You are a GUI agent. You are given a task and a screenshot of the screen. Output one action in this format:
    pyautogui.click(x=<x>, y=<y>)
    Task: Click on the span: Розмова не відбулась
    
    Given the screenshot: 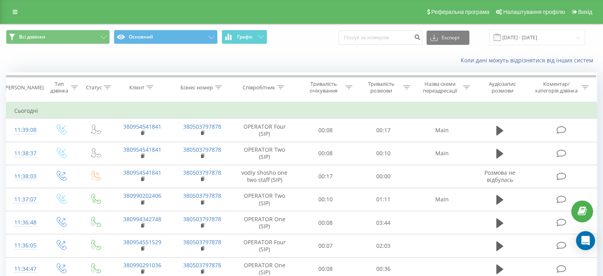 What is the action you would take?
    pyautogui.click(x=500, y=176)
    